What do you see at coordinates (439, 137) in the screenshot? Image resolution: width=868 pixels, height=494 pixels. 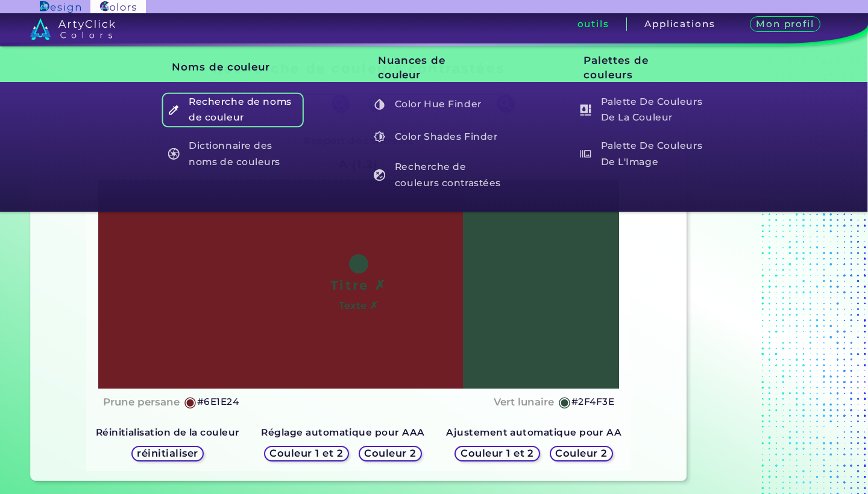 I see `a: Color Shades Finder` at bounding box center [439, 137].